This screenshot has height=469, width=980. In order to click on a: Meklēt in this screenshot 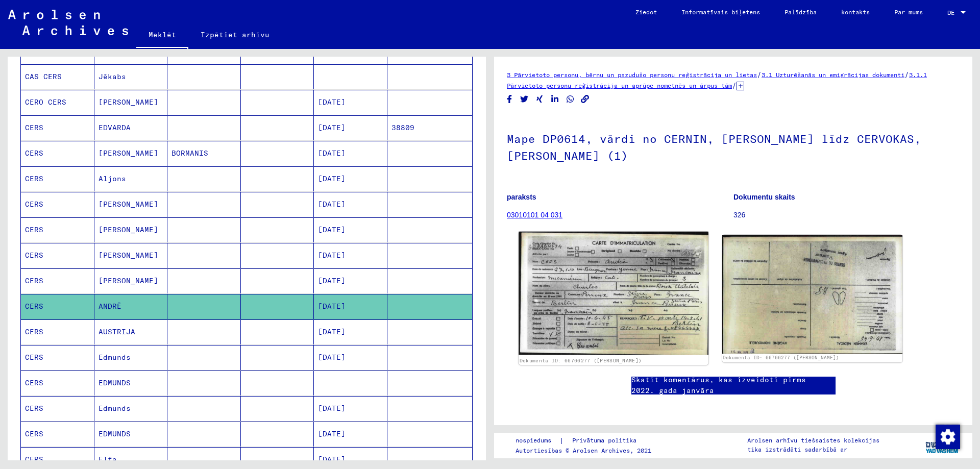, I will do `click(162, 36)`.